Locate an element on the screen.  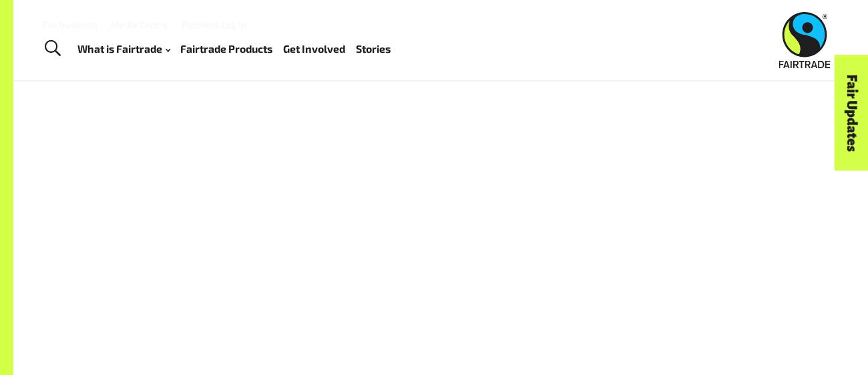
a: Fairtrade Products is located at coordinates (226, 49).